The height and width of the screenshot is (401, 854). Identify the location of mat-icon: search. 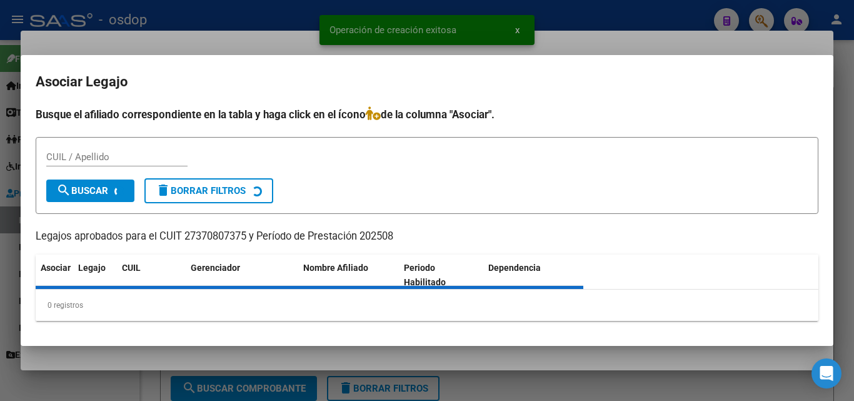
(64, 190).